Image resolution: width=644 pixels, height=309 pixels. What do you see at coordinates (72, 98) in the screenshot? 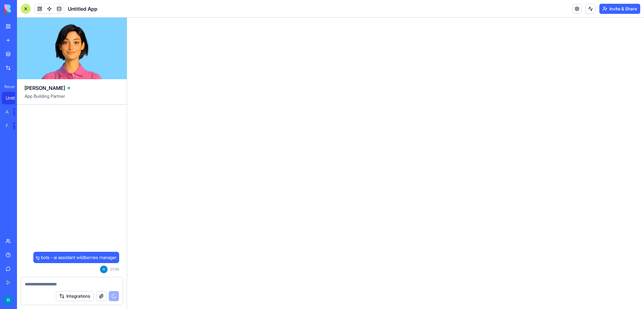
I see `span: App Building Partner` at bounding box center [72, 98].